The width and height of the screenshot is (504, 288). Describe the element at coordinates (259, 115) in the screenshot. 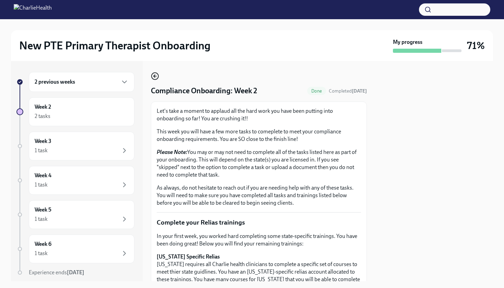

I see `p: Let's take a moment to applaud all the hard work you have been putting into onboarding so far! Yo...` at that location.